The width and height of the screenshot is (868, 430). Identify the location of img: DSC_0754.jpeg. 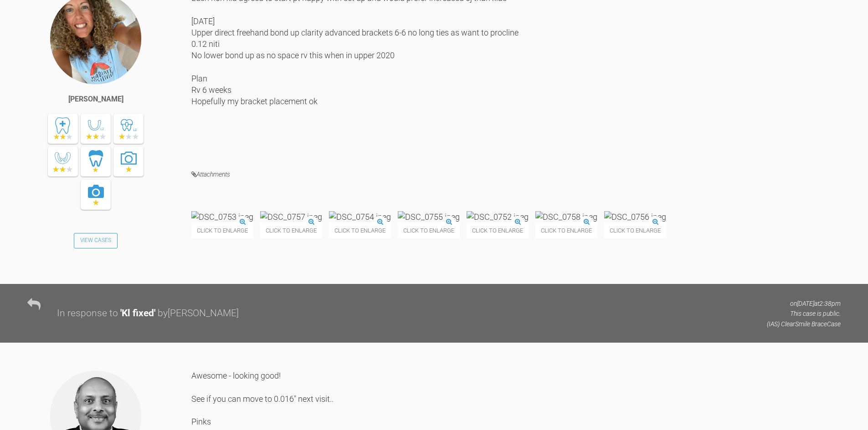
(360, 217).